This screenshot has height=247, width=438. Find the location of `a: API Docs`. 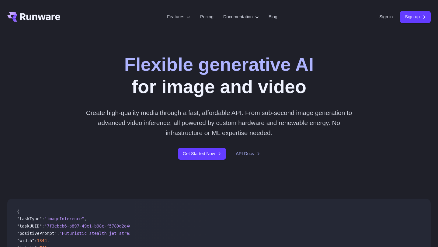

a: API Docs is located at coordinates (248, 153).